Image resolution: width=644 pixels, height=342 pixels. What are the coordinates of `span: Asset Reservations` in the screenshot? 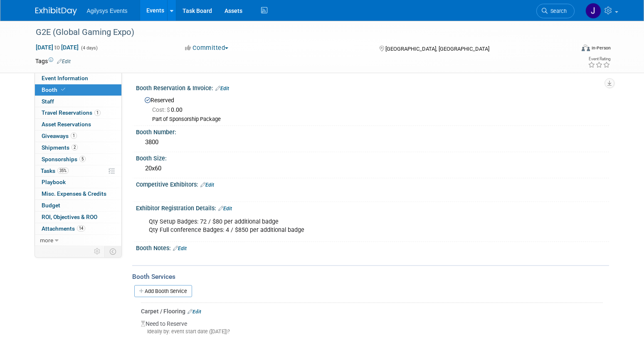 It's located at (66, 124).